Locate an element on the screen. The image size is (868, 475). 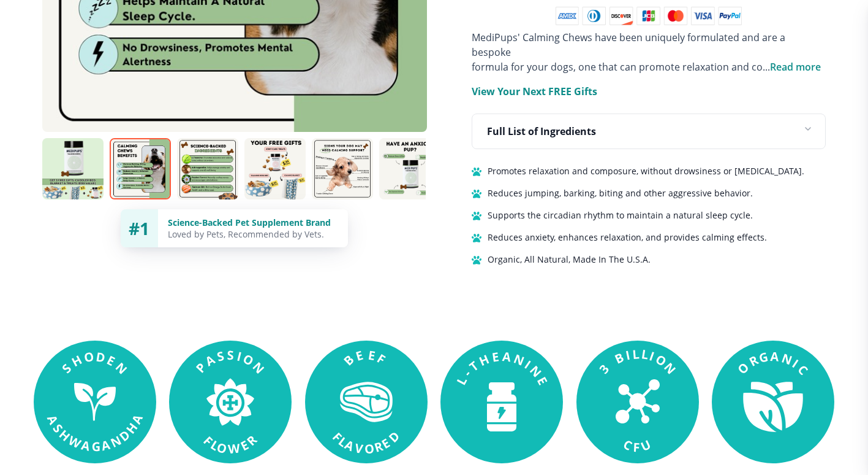
span: MediPups' Calming Chews have been uniquely formulated and are a bespoke is located at coordinates (629, 45).